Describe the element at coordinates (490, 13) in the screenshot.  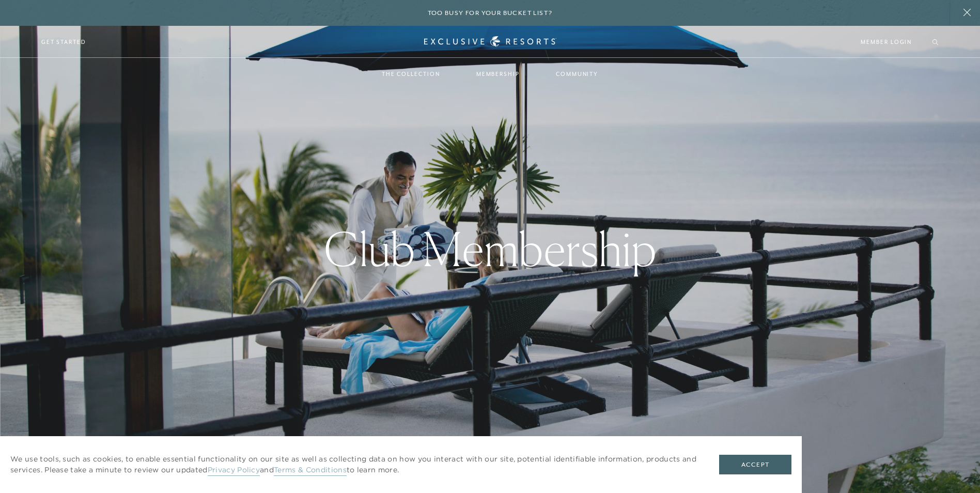
I see `h6: Too busy for your bucket list?` at that location.